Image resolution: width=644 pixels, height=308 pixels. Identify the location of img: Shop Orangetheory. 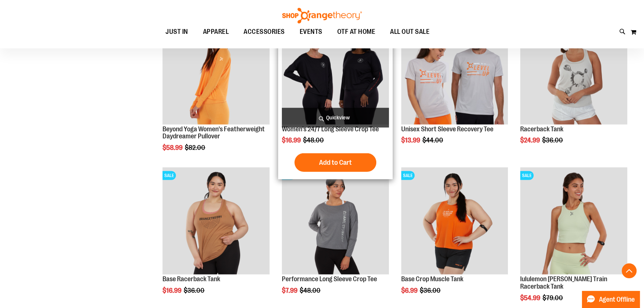
(322, 16).